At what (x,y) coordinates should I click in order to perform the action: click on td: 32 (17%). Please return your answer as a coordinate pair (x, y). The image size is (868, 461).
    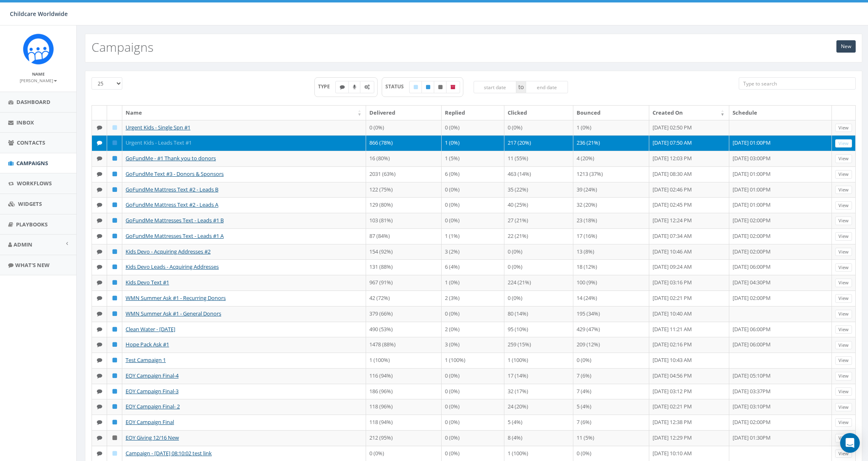
    Looking at the image, I should click on (539, 392).